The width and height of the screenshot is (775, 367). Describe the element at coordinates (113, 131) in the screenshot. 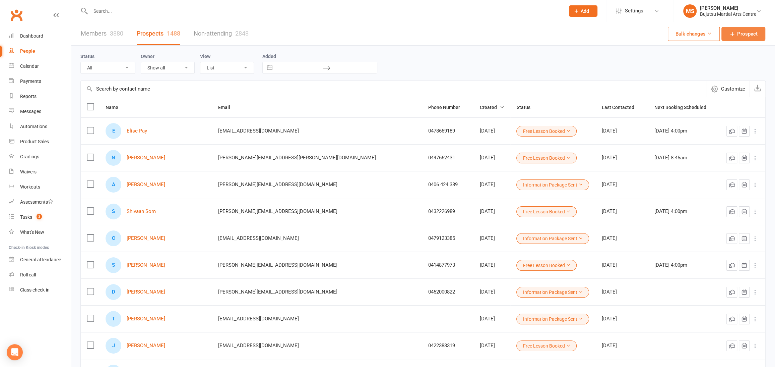

I see `div: E` at that location.